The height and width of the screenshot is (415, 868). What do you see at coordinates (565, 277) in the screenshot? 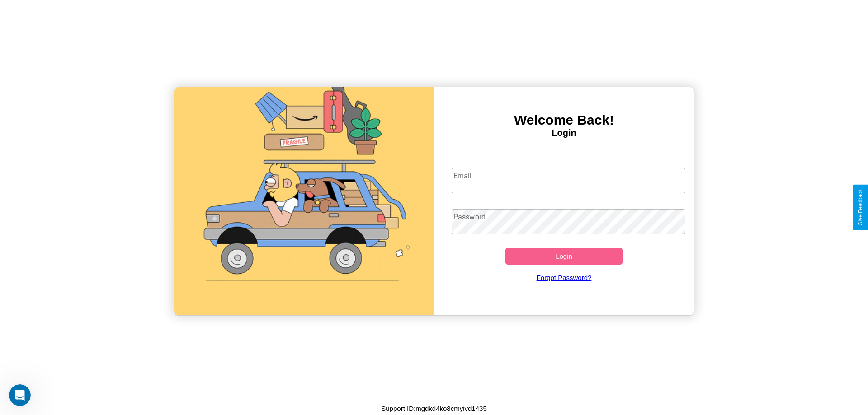
I see `a: Forgot Password?` at bounding box center [565, 277].